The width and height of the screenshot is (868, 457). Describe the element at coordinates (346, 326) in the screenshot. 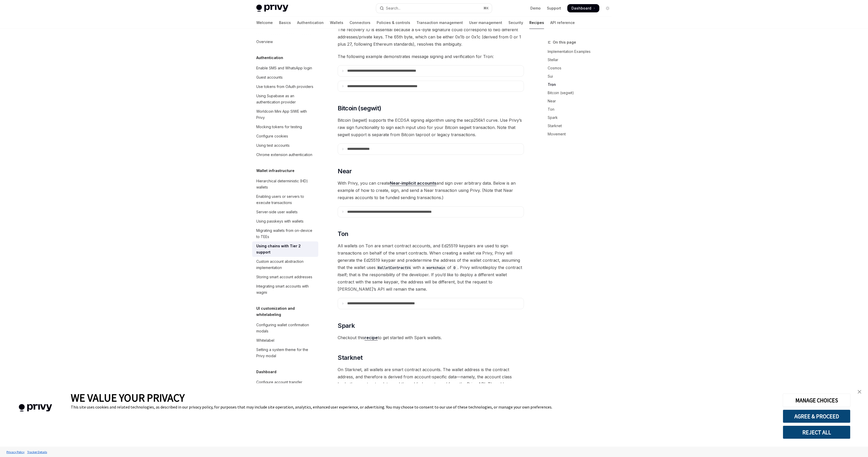

I see `span: Spark` at that location.